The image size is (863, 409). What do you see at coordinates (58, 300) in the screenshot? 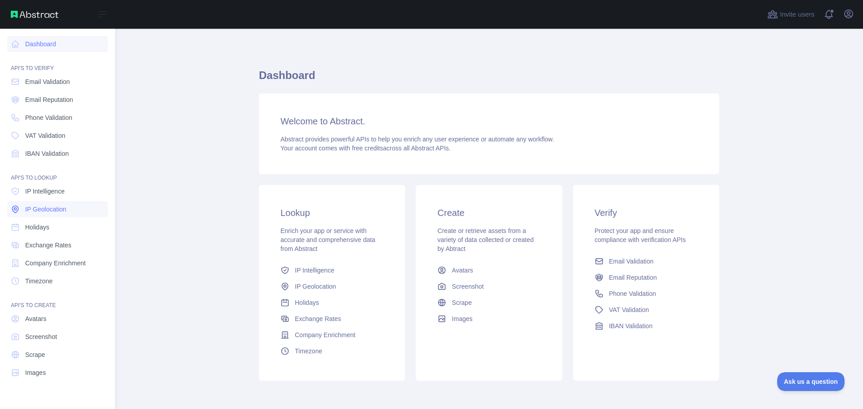
I see `div: API'S TO CREATE` at bounding box center [58, 300].